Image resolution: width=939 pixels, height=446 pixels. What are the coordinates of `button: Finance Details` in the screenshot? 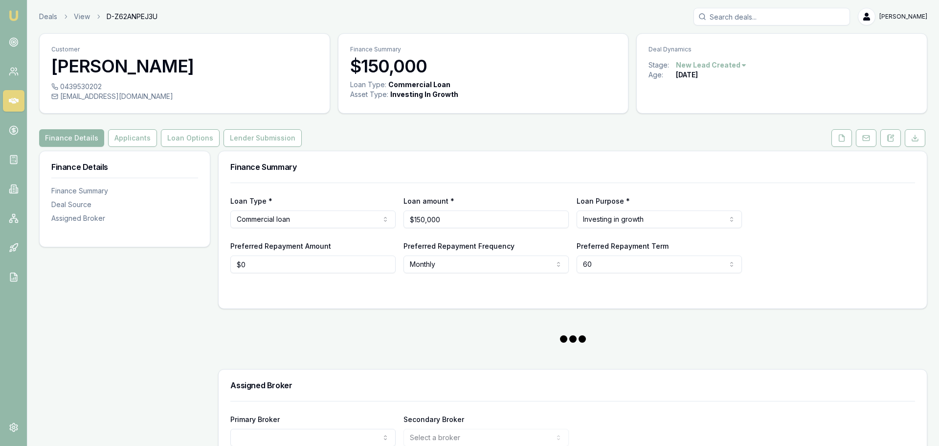 It's located at (71, 138).